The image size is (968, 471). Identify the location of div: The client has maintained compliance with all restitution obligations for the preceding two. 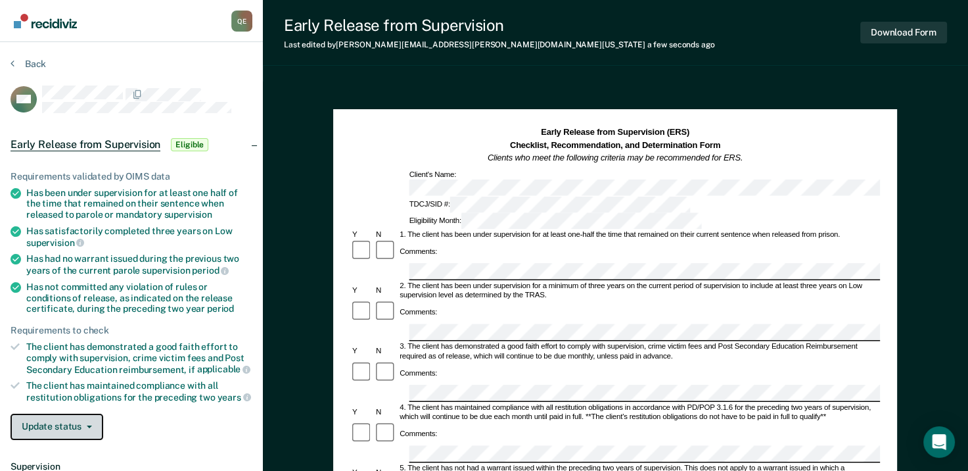
(139, 391).